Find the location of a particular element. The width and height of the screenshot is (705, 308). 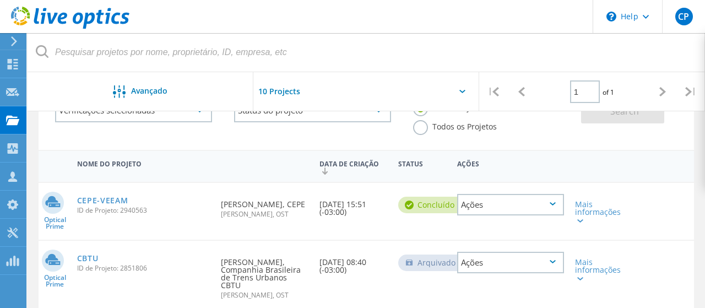

span: CP is located at coordinates (684, 17).